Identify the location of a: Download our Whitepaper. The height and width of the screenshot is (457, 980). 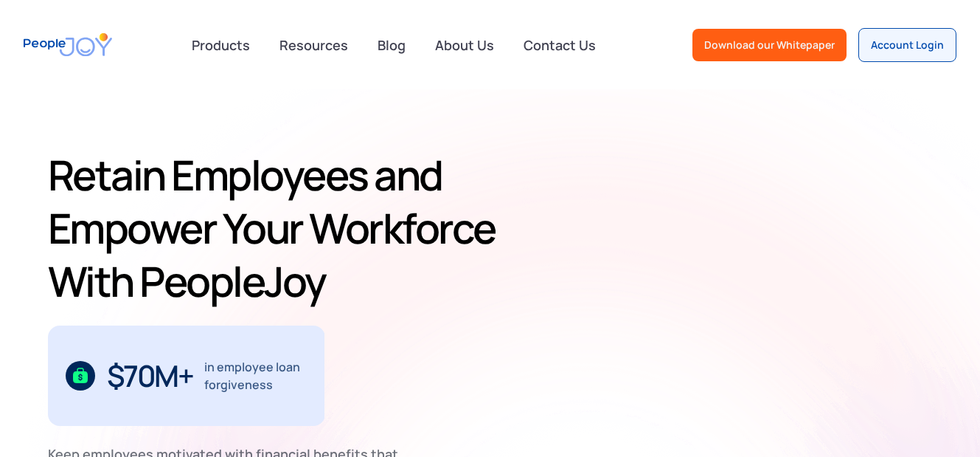
(769, 45).